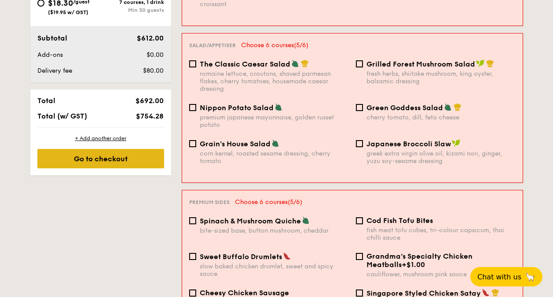 The width and height of the screenshot is (553, 297). I want to click on div: fish meat tofu cubes, tri-colour capsicum, thai chilli sauce, so click(441, 234).